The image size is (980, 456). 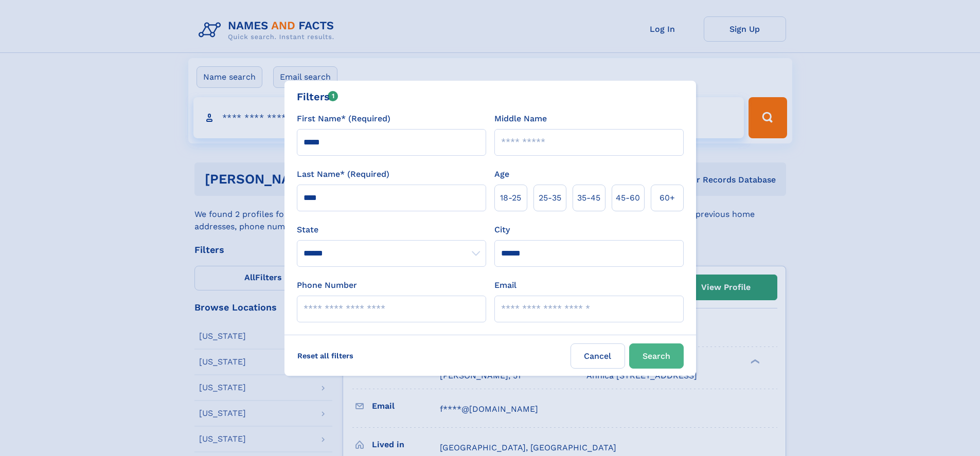 What do you see at coordinates (550, 198) in the screenshot?
I see `span: 25‑35` at bounding box center [550, 198].